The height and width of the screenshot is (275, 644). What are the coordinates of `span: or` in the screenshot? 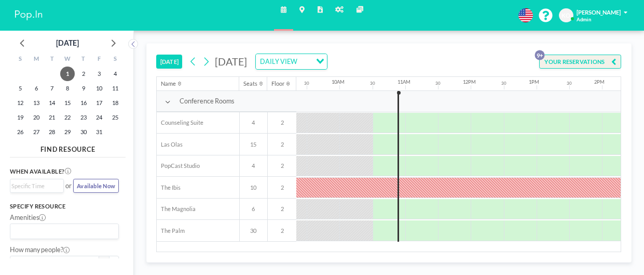 It's located at (69, 186).